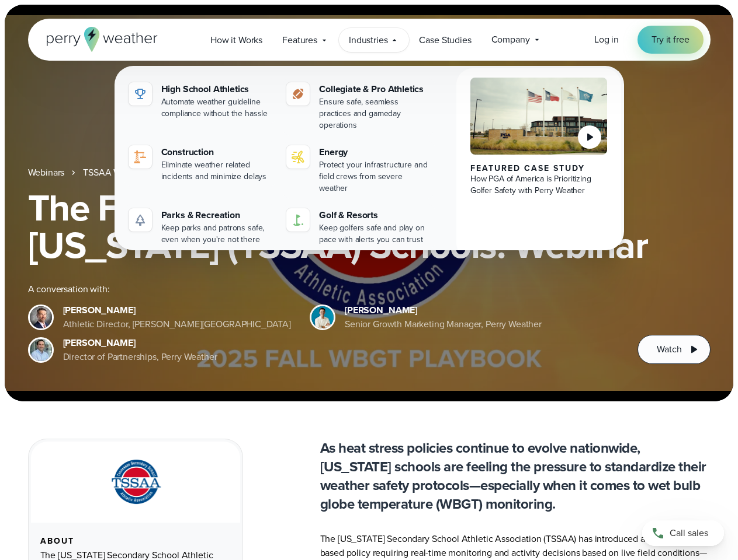 Image resolution: width=738 pixels, height=560 pixels. Describe the element at coordinates (374, 89) in the screenshot. I see `div: Collegiate & Pro Athletics` at that location.